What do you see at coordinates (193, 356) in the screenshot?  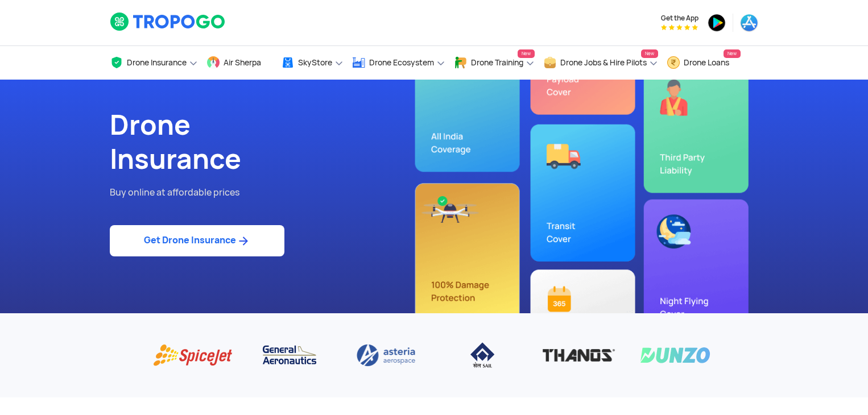 I see `img: Spice Jet` at bounding box center [193, 356].